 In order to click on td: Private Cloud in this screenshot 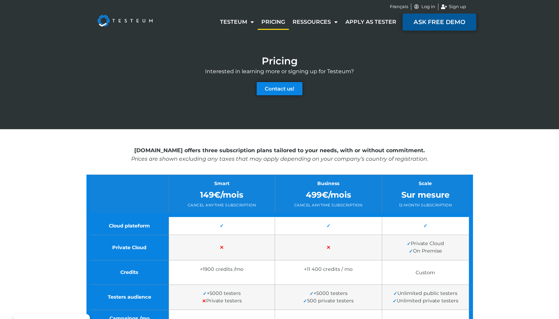, I will do `click(128, 247)`.